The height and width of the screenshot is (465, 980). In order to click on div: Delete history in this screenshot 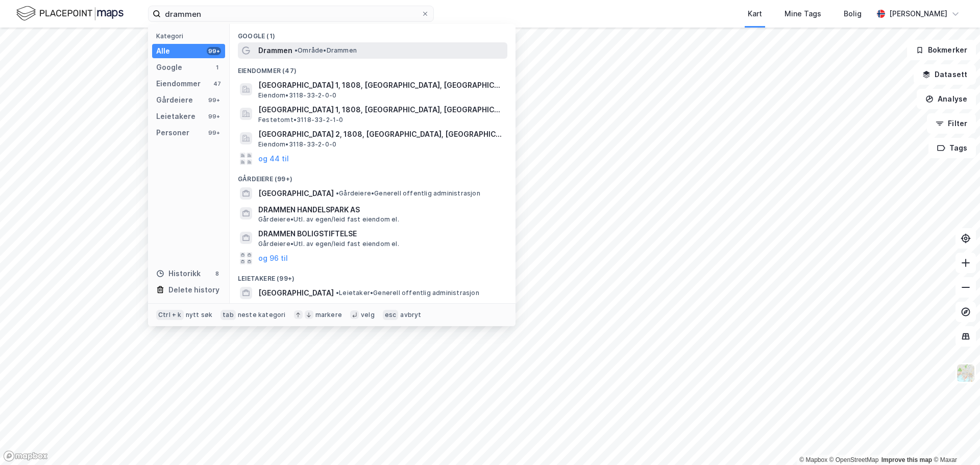, I will do `click(194, 290)`.